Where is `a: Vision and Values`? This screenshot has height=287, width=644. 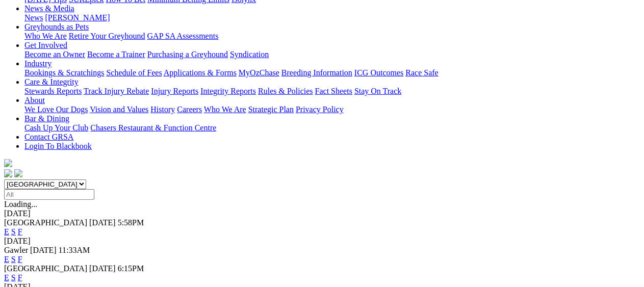
a: Vision and Values is located at coordinates (119, 109).